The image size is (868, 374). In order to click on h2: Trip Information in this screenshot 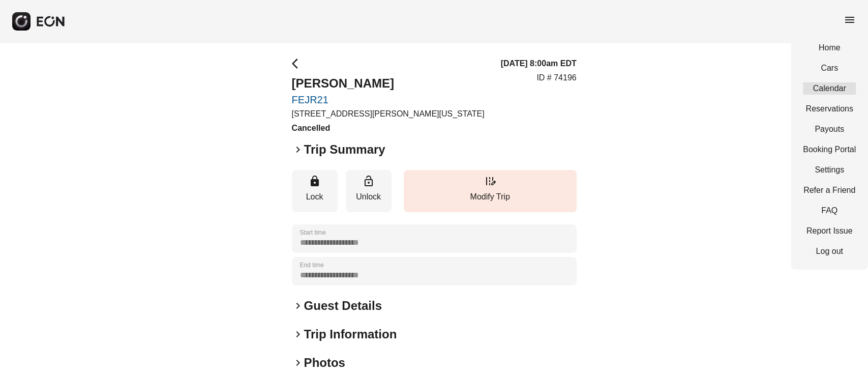, I will do `click(351, 334)`.